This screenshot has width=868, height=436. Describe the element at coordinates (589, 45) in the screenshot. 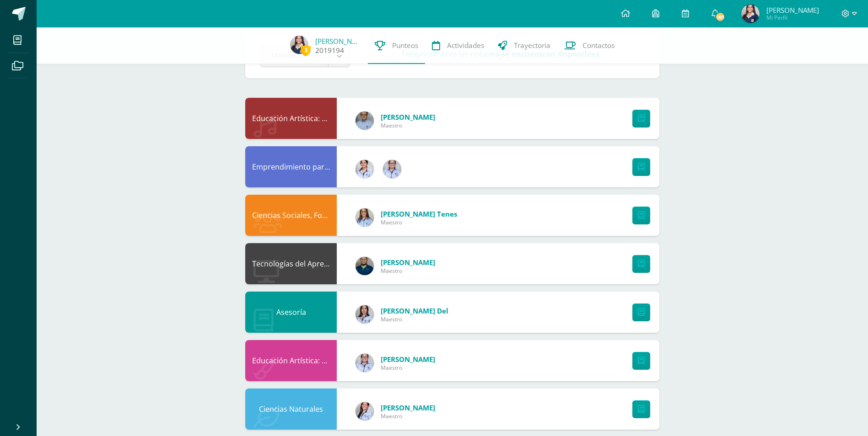

I see `a: Contactos` at that location.